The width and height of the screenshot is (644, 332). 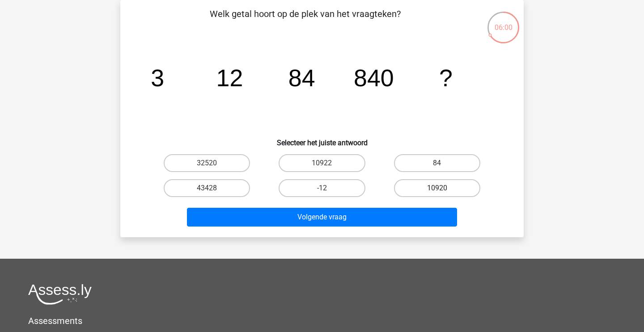 What do you see at coordinates (302, 78) in the screenshot?
I see `tspan: 84` at bounding box center [302, 78].